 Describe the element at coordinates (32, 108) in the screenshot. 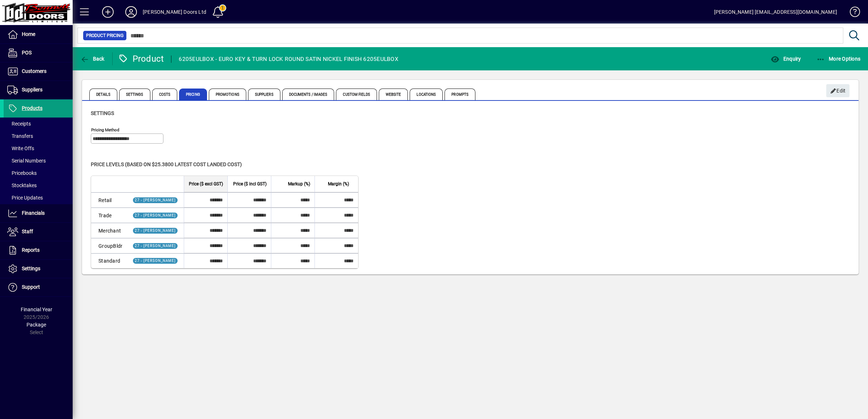

I see `span: Products` at that location.